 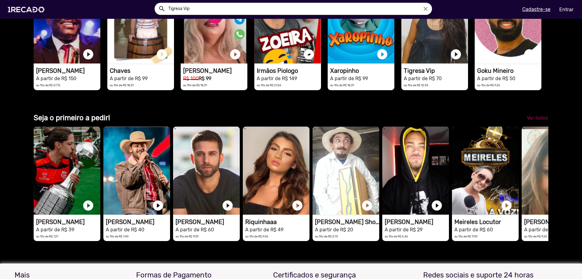 What do you see at coordinates (48, 85) in the screenshot?
I see `small: ou 10x de R$ 27,75` at bounding box center [48, 85].